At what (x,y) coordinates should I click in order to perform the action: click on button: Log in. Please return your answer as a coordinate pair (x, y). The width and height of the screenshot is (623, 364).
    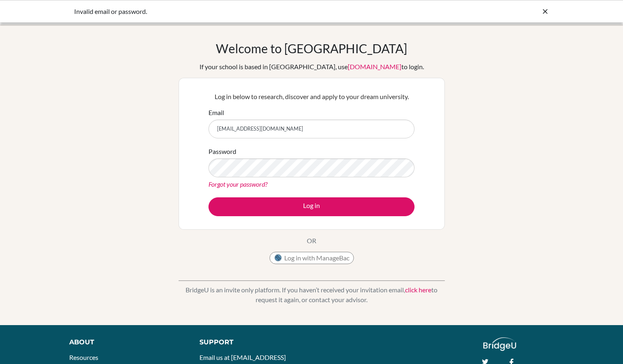
    Looking at the image, I should click on (312, 207).